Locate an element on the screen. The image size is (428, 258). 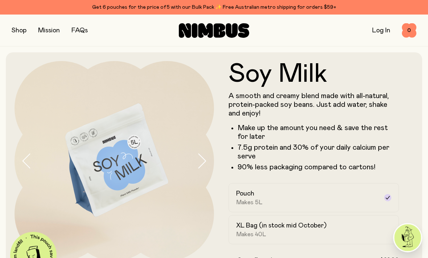
a: FAQs is located at coordinates (79, 30).